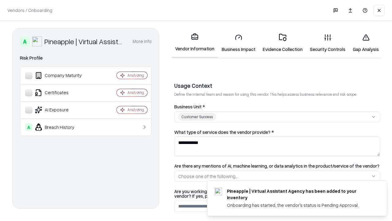 The height and width of the screenshot is (221, 392). Describe the element at coordinates (300, 205) in the screenshot. I see `div: Onboarding has started, the vendor's status is Pending Approval.` at that location.